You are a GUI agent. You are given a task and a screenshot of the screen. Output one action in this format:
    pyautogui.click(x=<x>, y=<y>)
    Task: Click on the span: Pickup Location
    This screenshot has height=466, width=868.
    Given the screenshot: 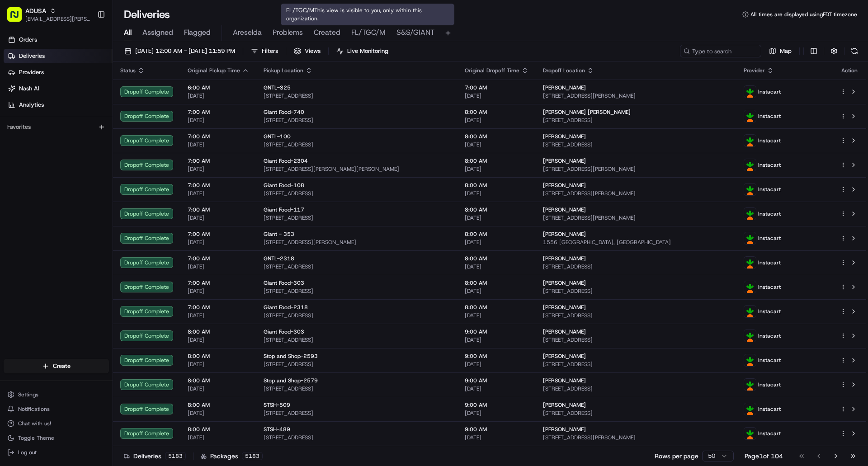 What is the action you would take?
    pyautogui.click(x=283, y=71)
    